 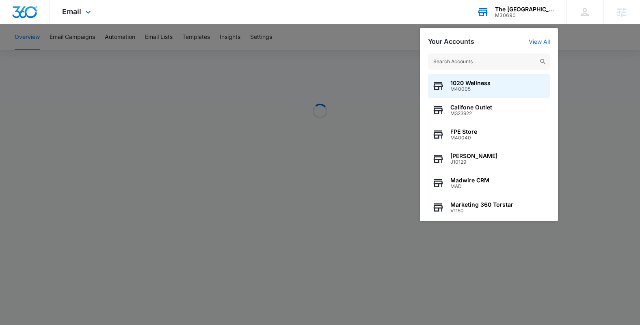 I want to click on span: Marketing 360 Torstar, so click(x=481, y=205).